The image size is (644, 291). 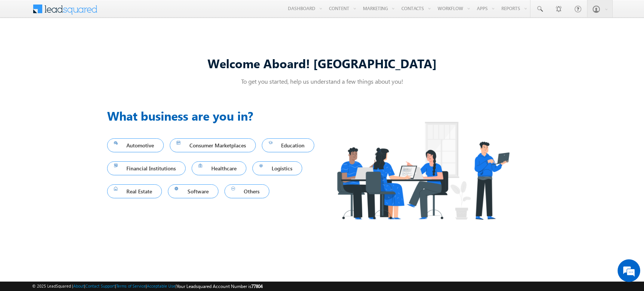 I want to click on span: Automotive, so click(x=135, y=145).